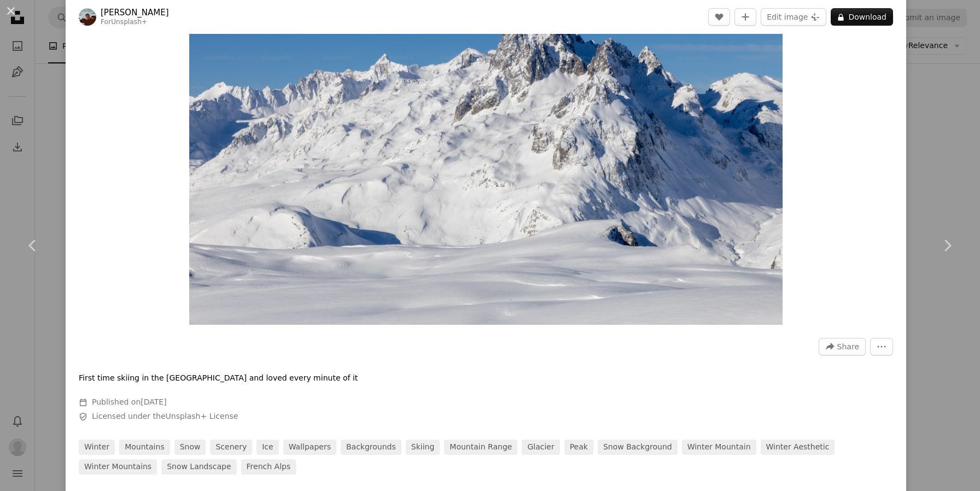  Describe the element at coordinates (201, 416) in the screenshot. I see `a: Unsplash+ License` at that location.